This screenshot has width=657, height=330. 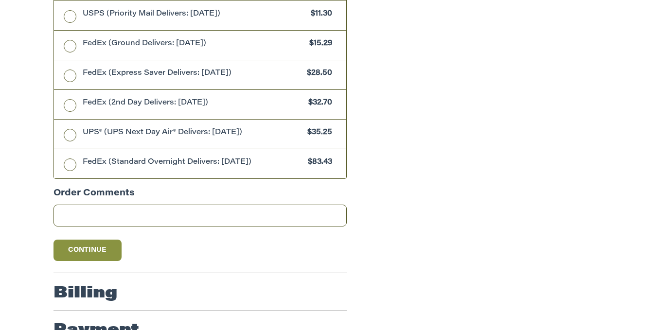 I want to click on span: $11.30, so click(x=319, y=14).